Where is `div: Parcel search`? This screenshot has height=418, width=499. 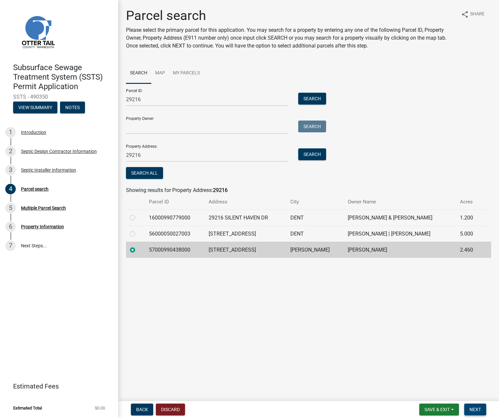 div: Parcel search is located at coordinates (35, 189).